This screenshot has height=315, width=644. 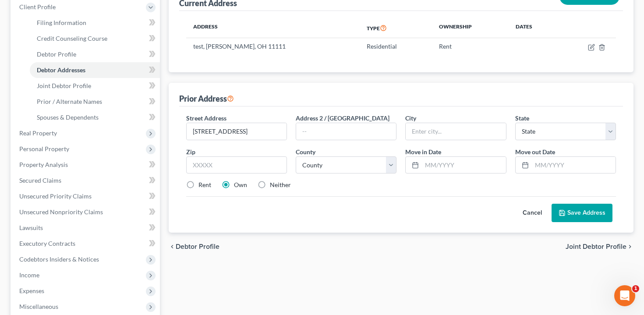 I want to click on span: Personal Property, so click(x=44, y=148).